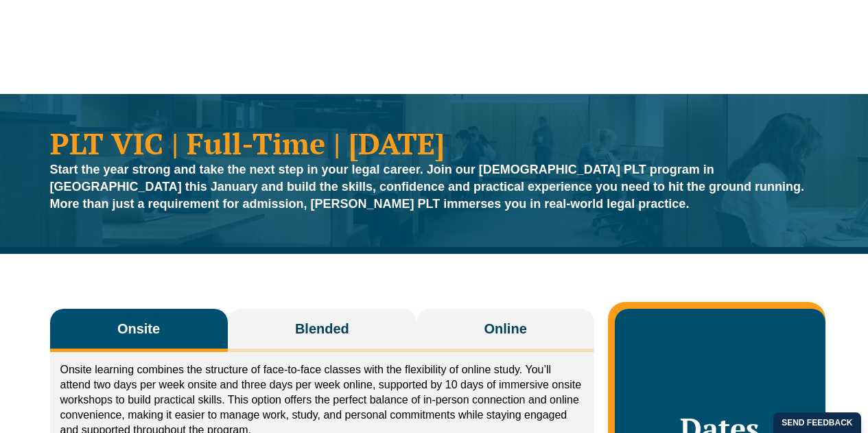  What do you see at coordinates (506, 329) in the screenshot?
I see `span: Online` at bounding box center [506, 329].